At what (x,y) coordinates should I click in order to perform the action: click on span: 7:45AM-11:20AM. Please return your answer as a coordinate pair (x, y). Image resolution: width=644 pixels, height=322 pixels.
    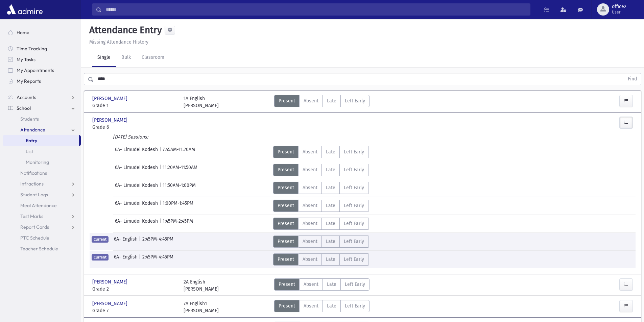
    Looking at the image, I should click on (179, 152).